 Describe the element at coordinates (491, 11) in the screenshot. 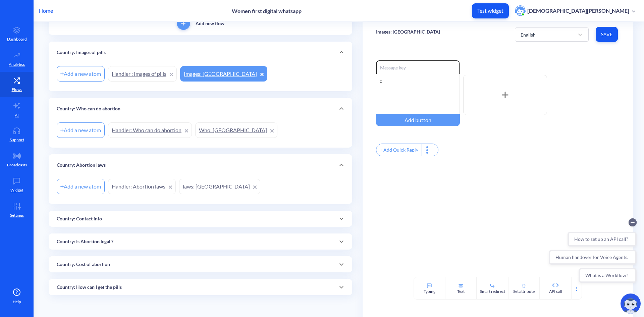

I see `button: Test widget` at that location.